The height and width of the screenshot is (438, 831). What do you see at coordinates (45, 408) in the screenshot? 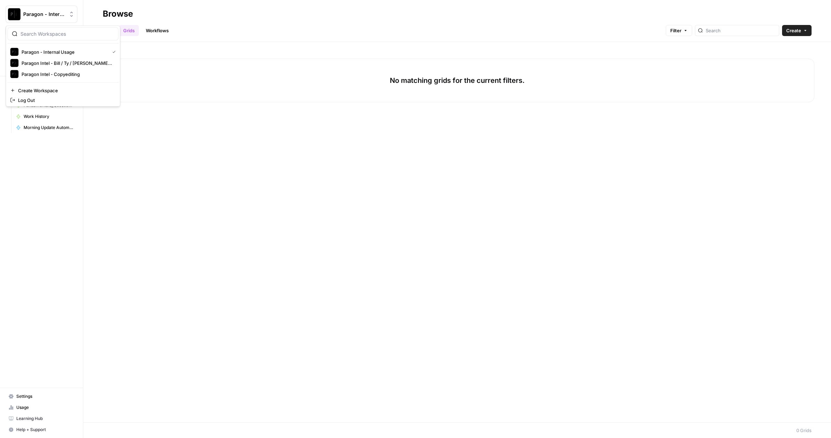
I see `span: Usage` at bounding box center [45, 408].